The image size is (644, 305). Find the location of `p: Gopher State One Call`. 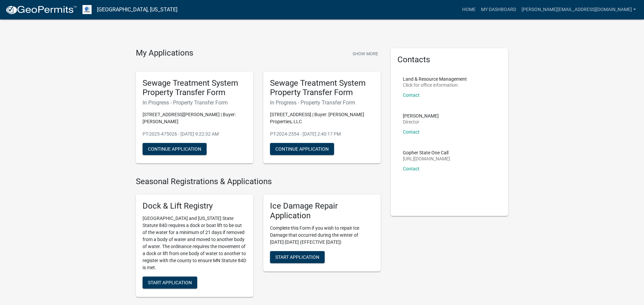

p: Gopher State One Call is located at coordinates (426, 153).